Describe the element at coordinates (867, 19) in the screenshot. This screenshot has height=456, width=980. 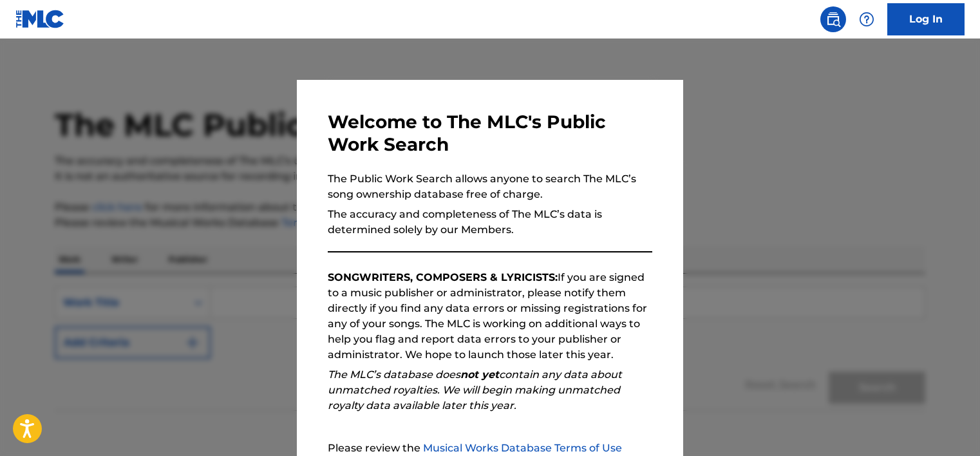
I see `div: Help` at that location.